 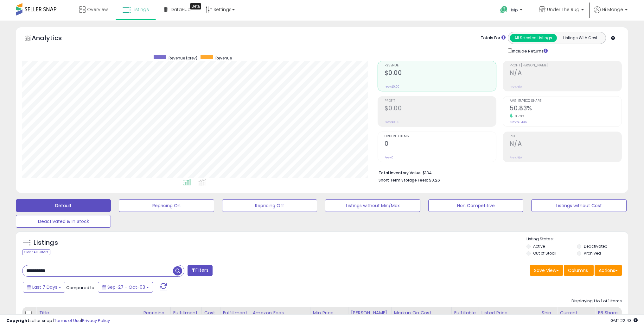 What do you see at coordinates (504, 10) in the screenshot?
I see `i: Get Help` at bounding box center [504, 10].